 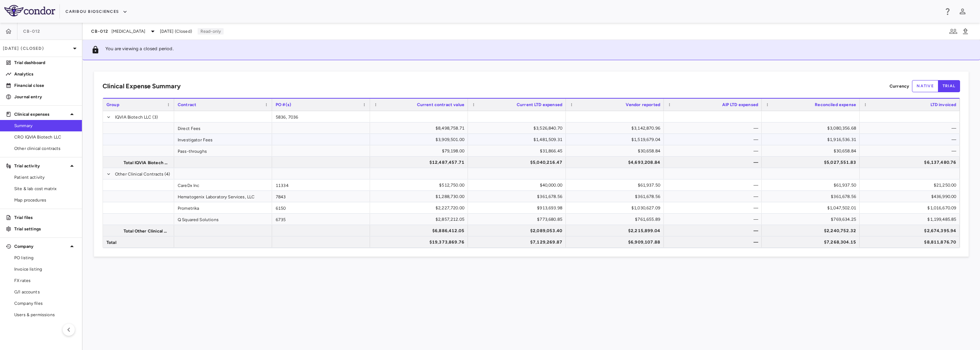 I want to click on div: $1,916,536.31, so click(x=811, y=140).